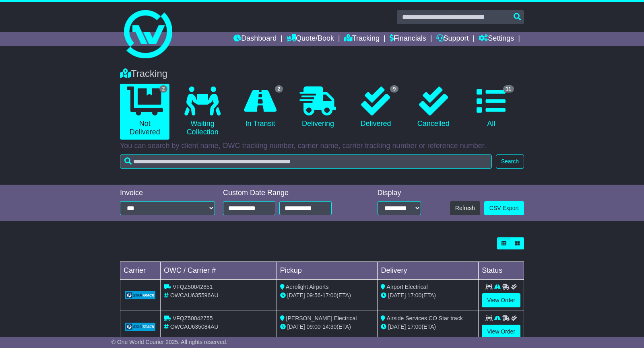 Image resolution: width=644 pixels, height=348 pixels. What do you see at coordinates (145, 111) in the screenshot?
I see `a: 2 Not Delivered` at bounding box center [145, 111].